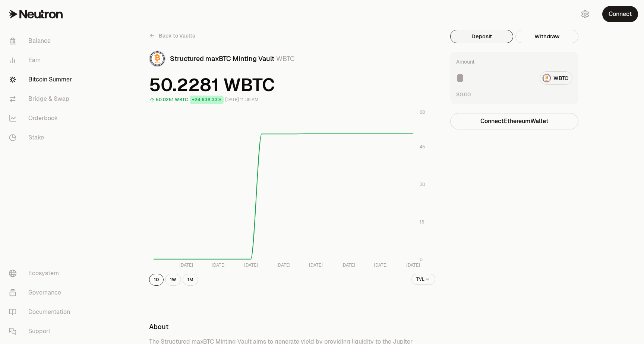  What do you see at coordinates (421, 260) in the screenshot?
I see `tspan: 0` at bounding box center [421, 260].